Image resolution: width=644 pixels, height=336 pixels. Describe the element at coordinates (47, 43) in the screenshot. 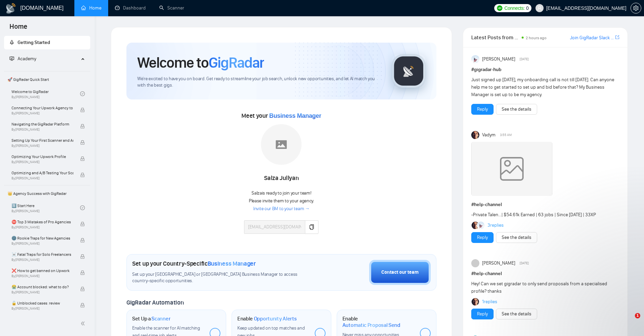

I see `li: Getting Started` at that location.